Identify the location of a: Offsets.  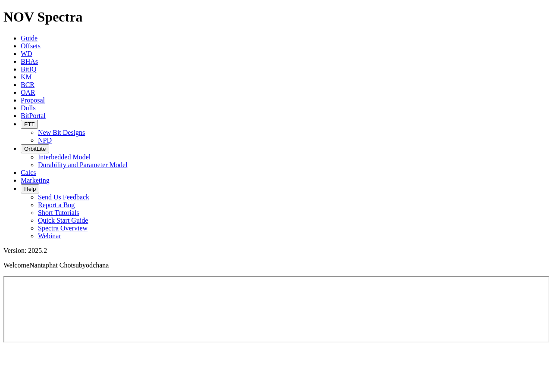
(30, 46).